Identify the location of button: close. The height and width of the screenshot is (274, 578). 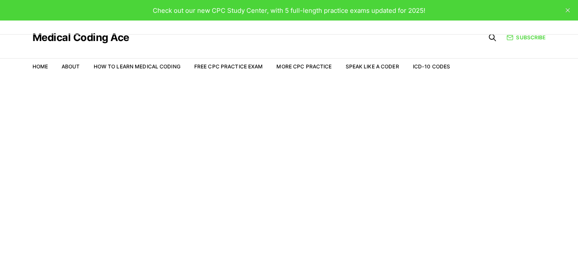
(568, 10).